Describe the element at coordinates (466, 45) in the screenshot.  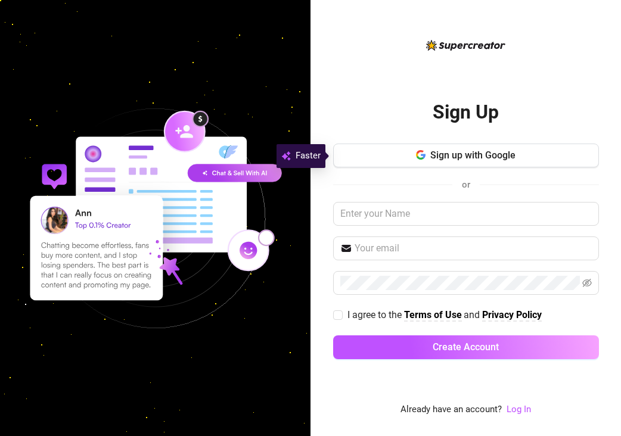
I see `img: logo-BBDzfeDw.svg` at that location.